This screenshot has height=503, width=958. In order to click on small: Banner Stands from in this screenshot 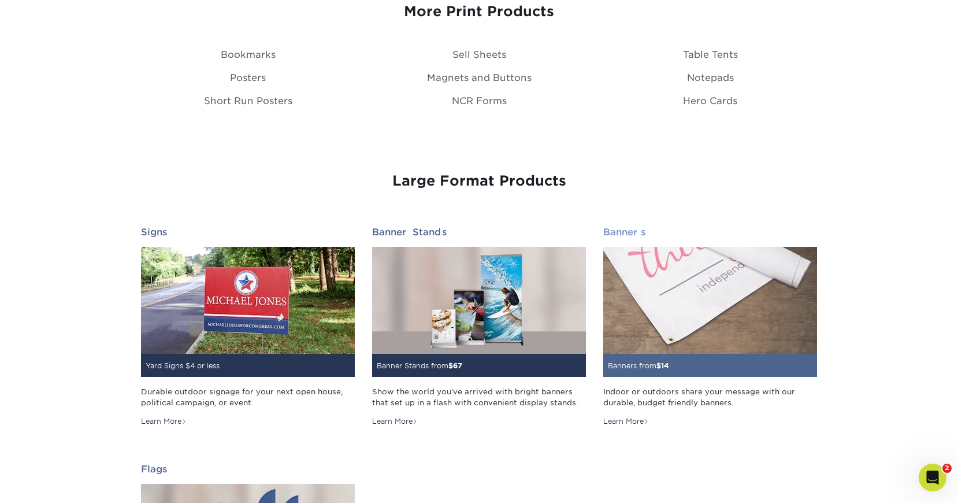, I will do `click(419, 365)`.